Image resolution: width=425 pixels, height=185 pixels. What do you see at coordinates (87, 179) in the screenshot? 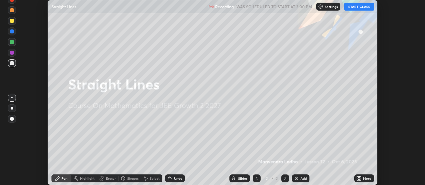
I see `div: Highlight` at bounding box center [87, 179].